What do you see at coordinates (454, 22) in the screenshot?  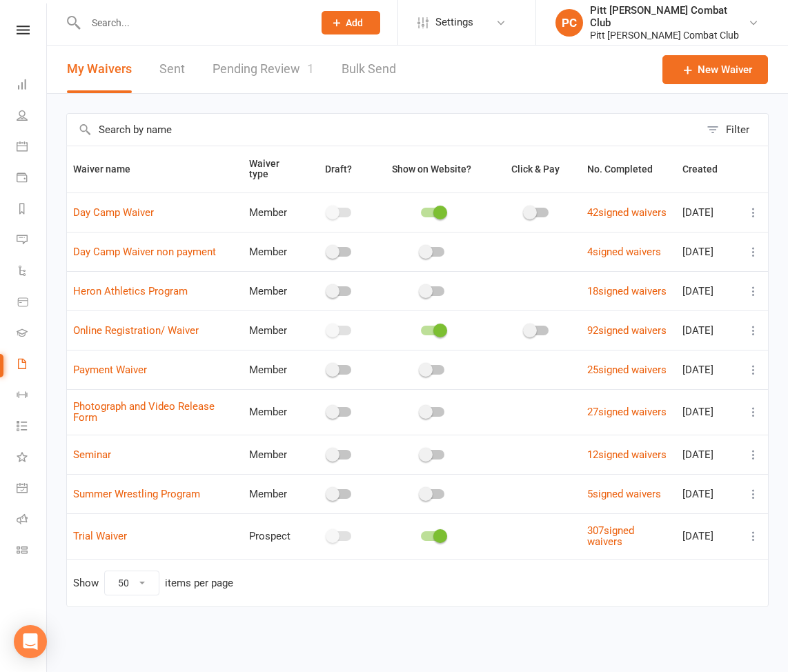 I see `span: Settings` at bounding box center [454, 22].